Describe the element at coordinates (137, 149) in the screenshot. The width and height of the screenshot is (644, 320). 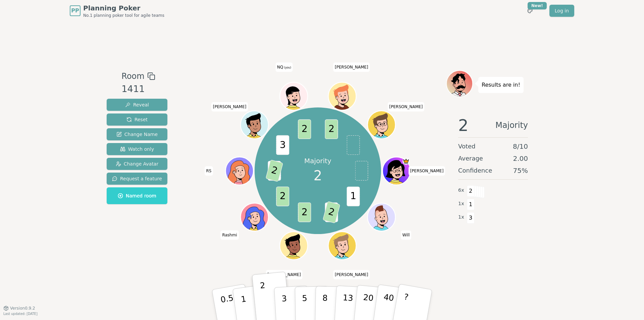
I see `span: Watch only` at that location.